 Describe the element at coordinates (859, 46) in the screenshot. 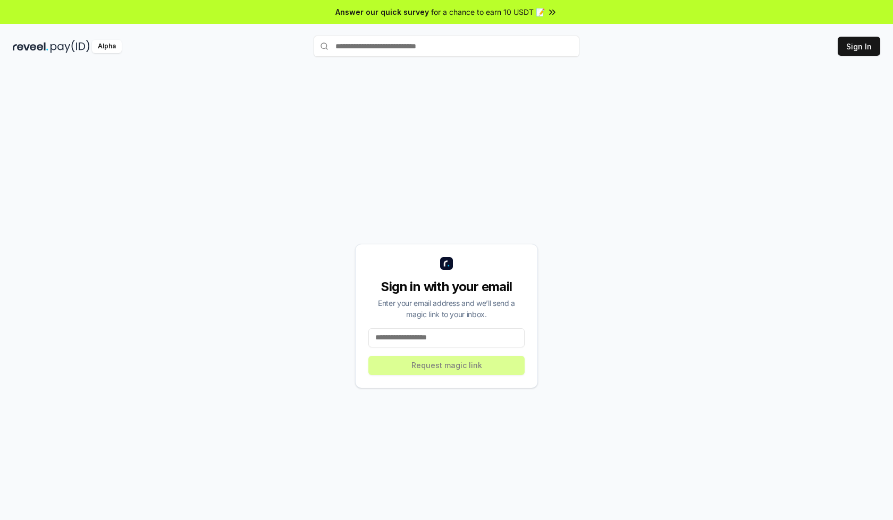

I see `button: Sign In` at that location.